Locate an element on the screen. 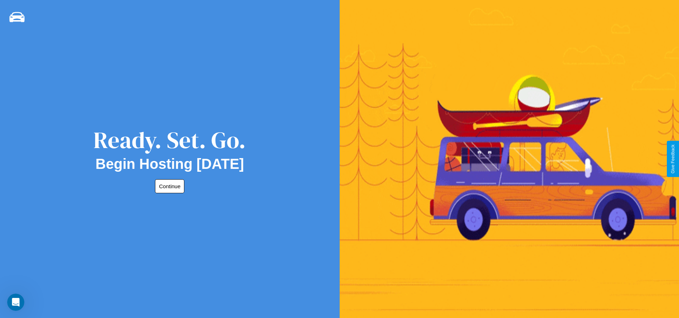  div: Give Feedback is located at coordinates (673, 159).